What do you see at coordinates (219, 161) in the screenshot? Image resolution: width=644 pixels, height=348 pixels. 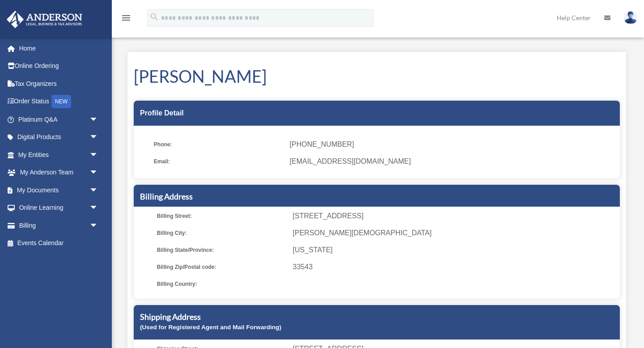 I see `span: Email:` at bounding box center [219, 161].